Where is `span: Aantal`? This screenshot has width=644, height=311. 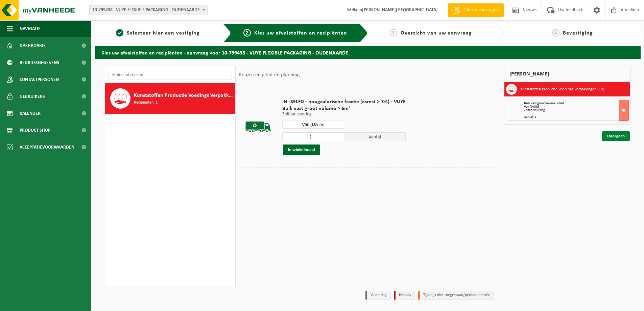 span: Aantal is located at coordinates (375, 136).